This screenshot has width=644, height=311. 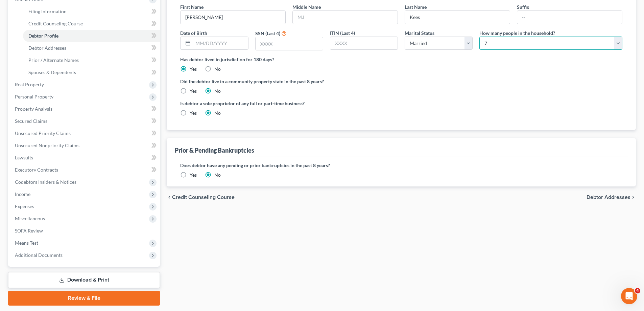 What do you see at coordinates (91, 24) in the screenshot?
I see `a: Credit Counseling Course` at bounding box center [91, 24].